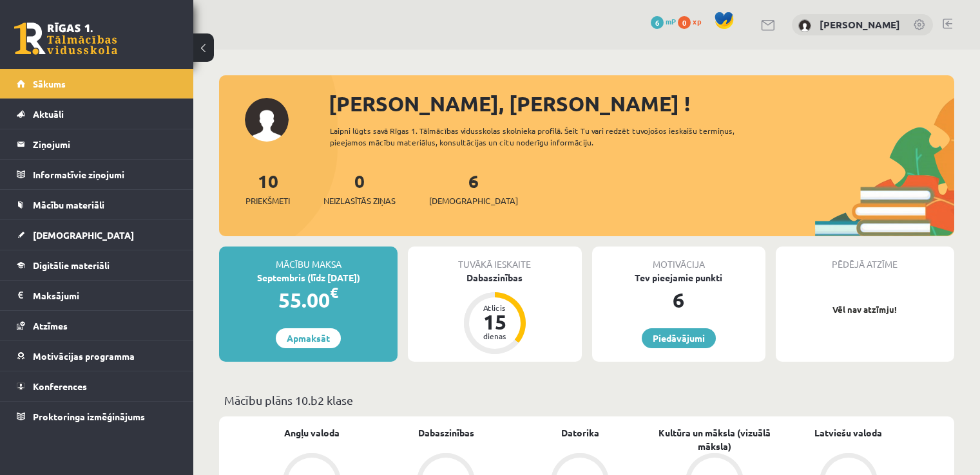  What do you see at coordinates (308, 300) in the screenshot?
I see `div: 55.00` at bounding box center [308, 300].